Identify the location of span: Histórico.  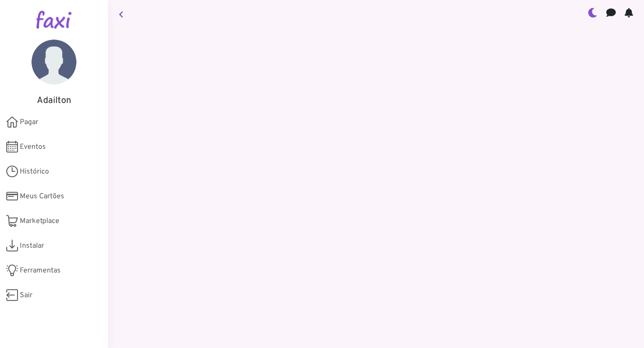
(34, 172).